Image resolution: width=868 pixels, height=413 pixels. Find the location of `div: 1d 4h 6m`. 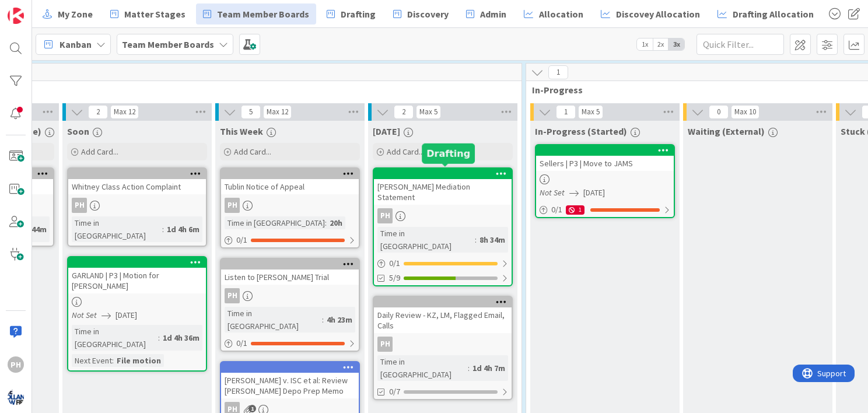

div: 1d 4h 6m is located at coordinates (183, 229).